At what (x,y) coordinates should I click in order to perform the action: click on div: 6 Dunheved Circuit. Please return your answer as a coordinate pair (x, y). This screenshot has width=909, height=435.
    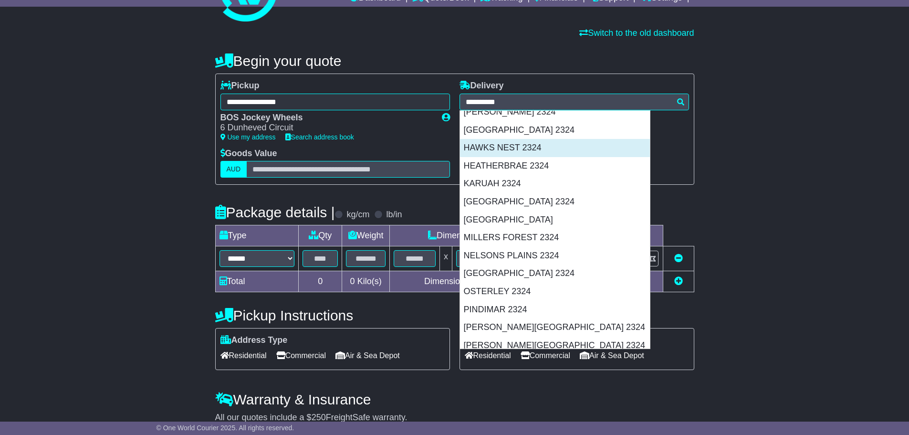
    Looking at the image, I should click on (327, 128).